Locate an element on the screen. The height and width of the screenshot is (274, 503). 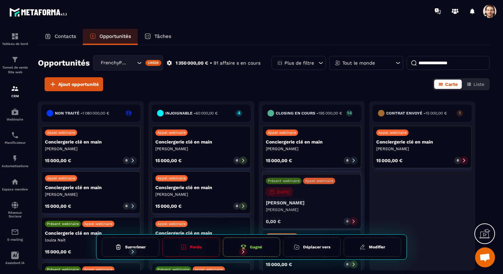
input: Search for option is located at coordinates (132, 63).